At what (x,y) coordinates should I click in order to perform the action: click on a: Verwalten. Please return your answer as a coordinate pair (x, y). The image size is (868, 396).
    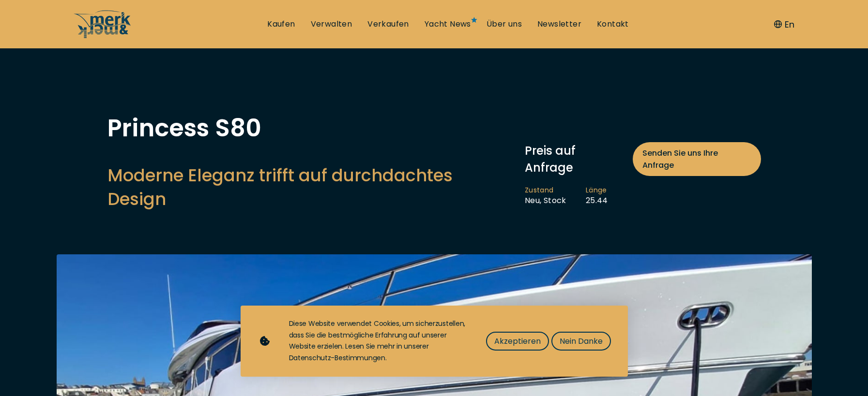
    Looking at the image, I should click on (331, 24).